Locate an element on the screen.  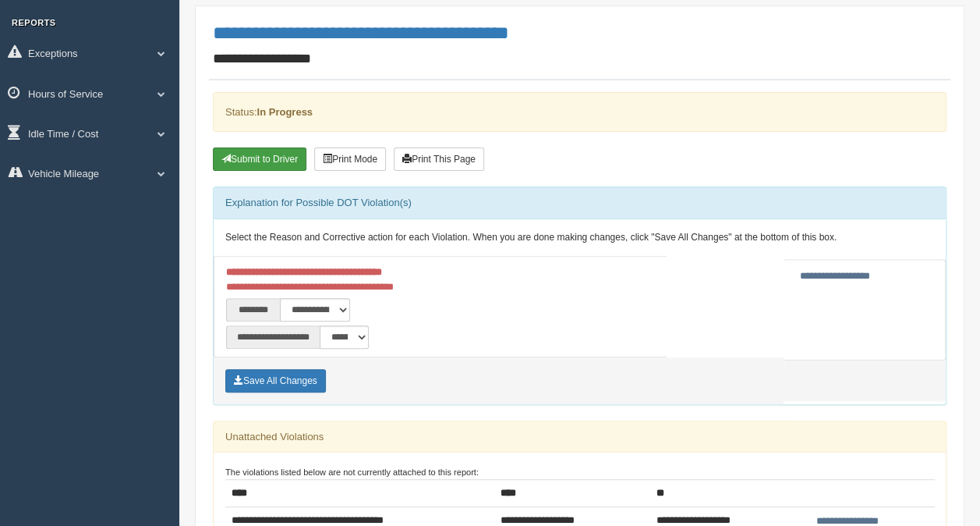
button: Save is located at coordinates (275, 381).